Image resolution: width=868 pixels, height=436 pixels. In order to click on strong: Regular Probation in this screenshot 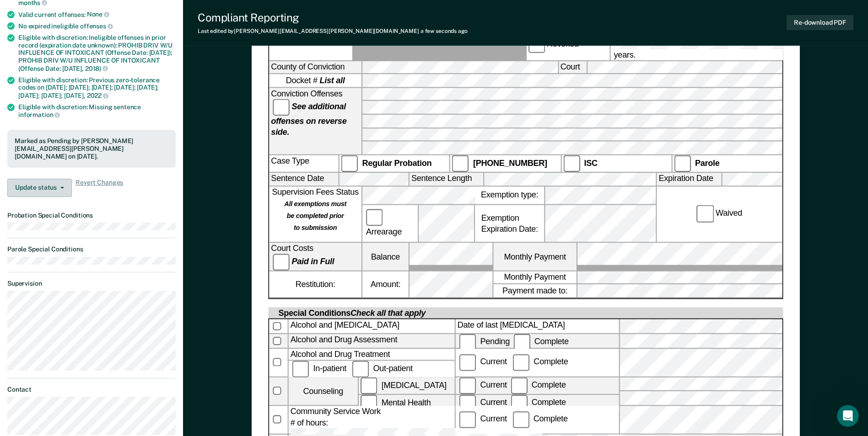, I will do `click(396, 163)`.